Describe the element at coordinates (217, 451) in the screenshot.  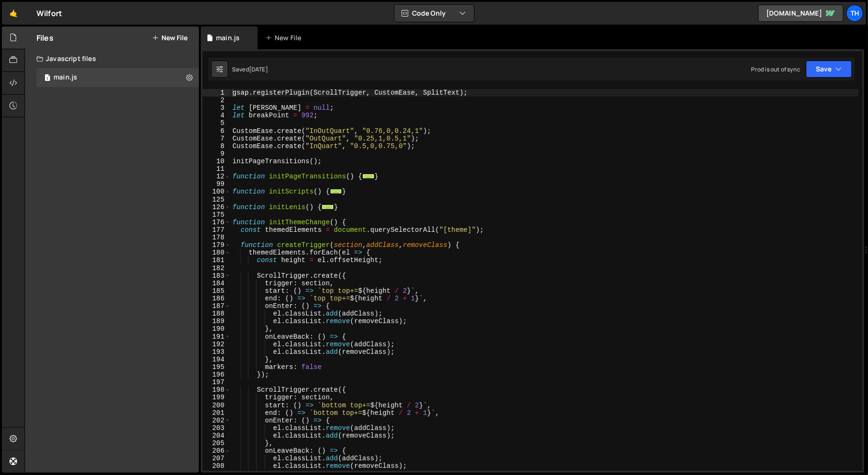
I see `div: 206` at that location.